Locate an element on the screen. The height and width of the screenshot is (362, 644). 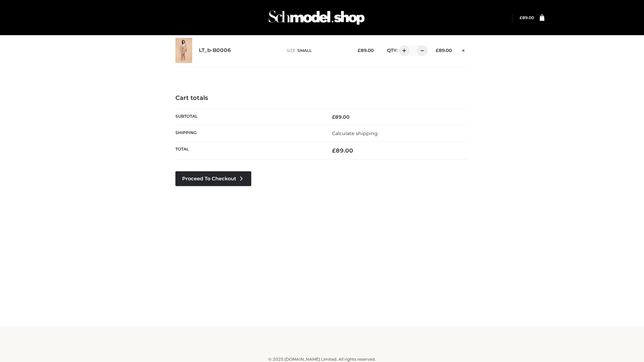
a: Calculate shipping is located at coordinates (355, 133).